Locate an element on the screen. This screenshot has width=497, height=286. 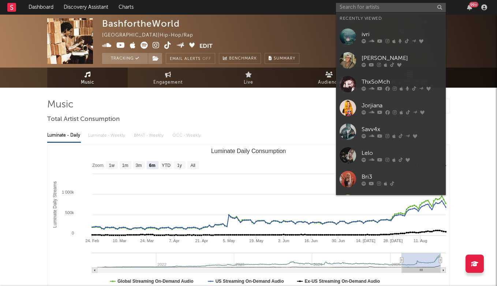
text: Zoom is located at coordinates (98, 166).